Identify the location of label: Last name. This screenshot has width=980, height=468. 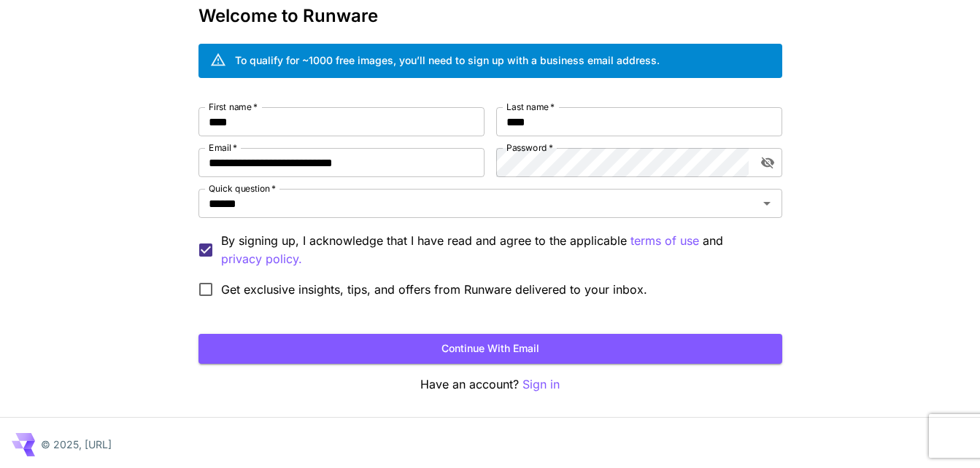
(531, 107).